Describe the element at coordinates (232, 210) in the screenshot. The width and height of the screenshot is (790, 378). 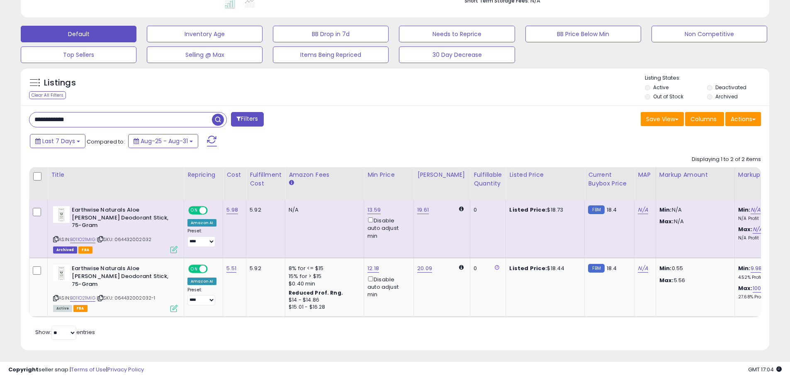
I see `a: 5.98` at that location.